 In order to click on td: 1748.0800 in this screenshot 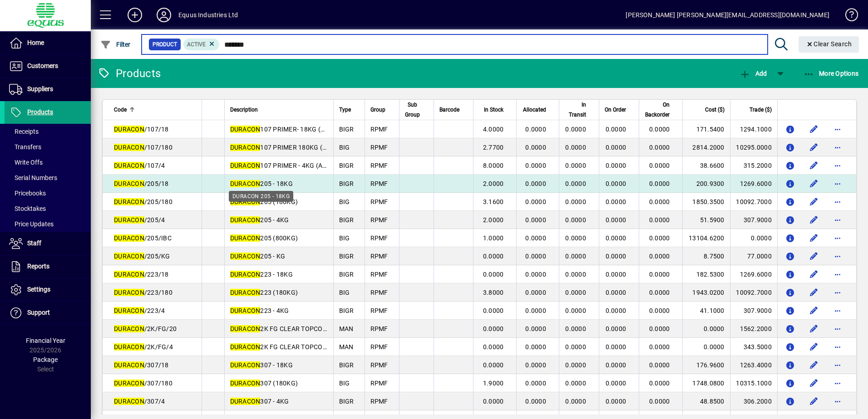, I will do `click(706, 383)`.